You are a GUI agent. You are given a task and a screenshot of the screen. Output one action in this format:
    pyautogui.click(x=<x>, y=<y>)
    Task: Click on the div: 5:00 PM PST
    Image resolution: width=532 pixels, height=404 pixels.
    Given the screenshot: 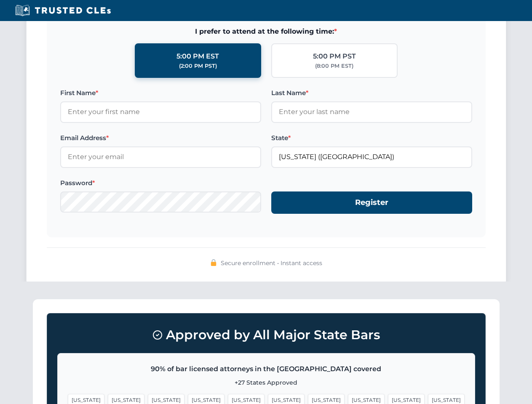 What is the action you would take?
    pyautogui.click(x=335, y=56)
    